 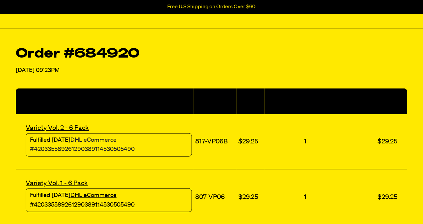 What do you see at coordinates (286, 101) in the screenshot?
I see `th: Quantity` at bounding box center [286, 101].